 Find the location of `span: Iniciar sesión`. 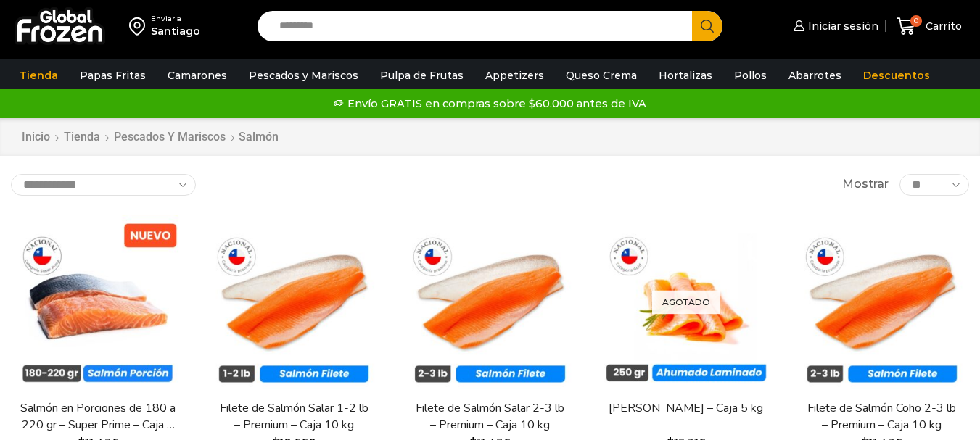

span: Iniciar sesión is located at coordinates (842, 26).